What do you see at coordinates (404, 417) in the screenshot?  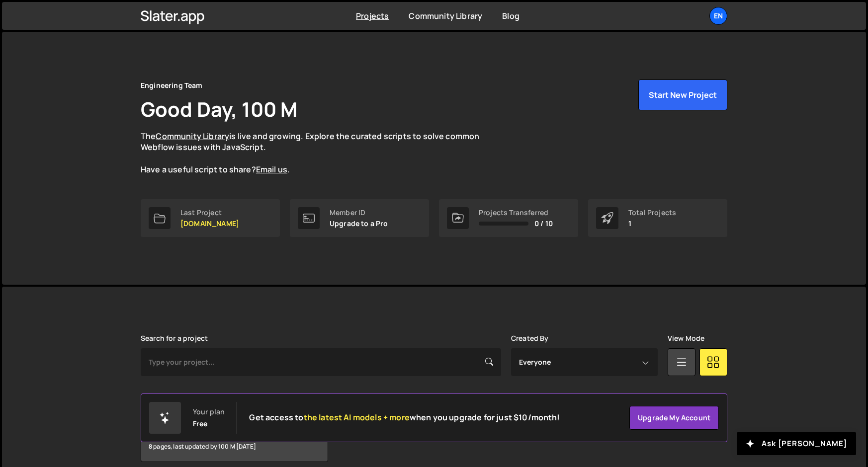 I see `h2: Get access to when you upgrade for just $10/month!` at bounding box center [404, 417].